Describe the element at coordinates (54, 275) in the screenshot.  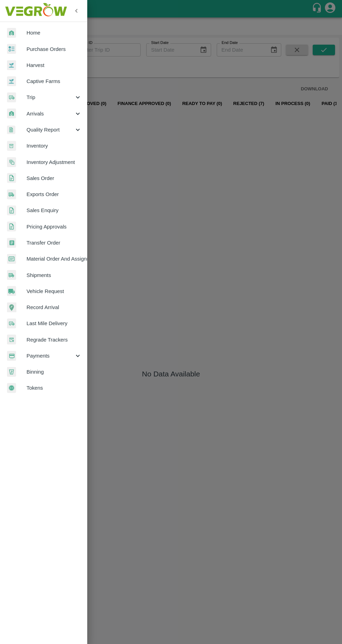
I see `span: Shipments` at that location.